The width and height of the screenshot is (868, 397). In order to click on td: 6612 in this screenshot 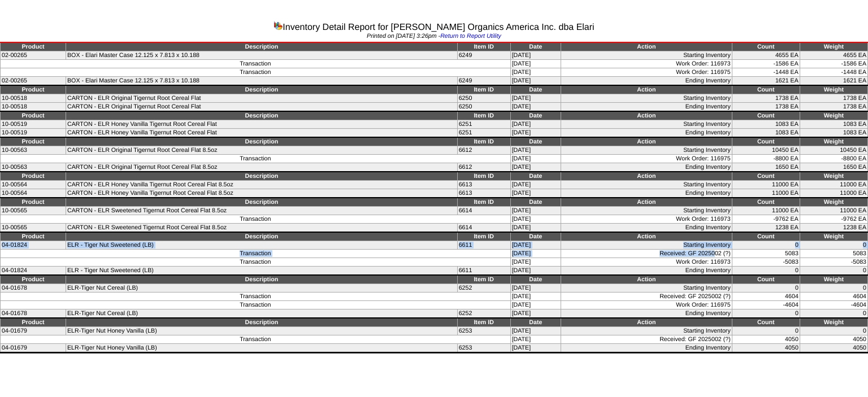, I will do `click(484, 168)`.